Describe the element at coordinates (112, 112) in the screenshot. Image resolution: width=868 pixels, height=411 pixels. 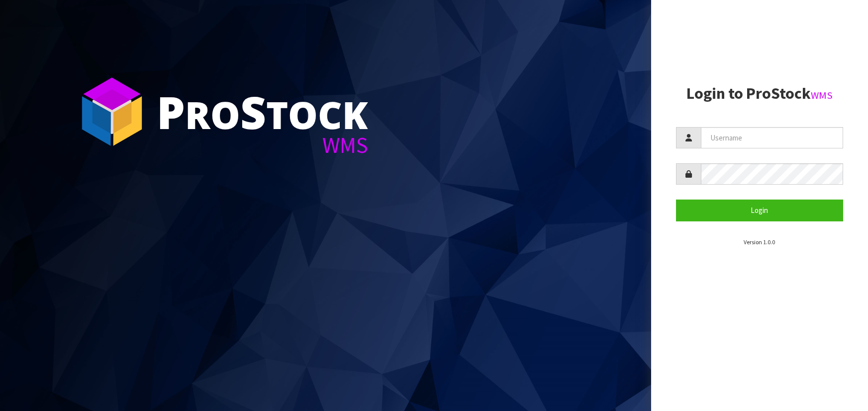
I see `img: ProStock Cube` at that location.